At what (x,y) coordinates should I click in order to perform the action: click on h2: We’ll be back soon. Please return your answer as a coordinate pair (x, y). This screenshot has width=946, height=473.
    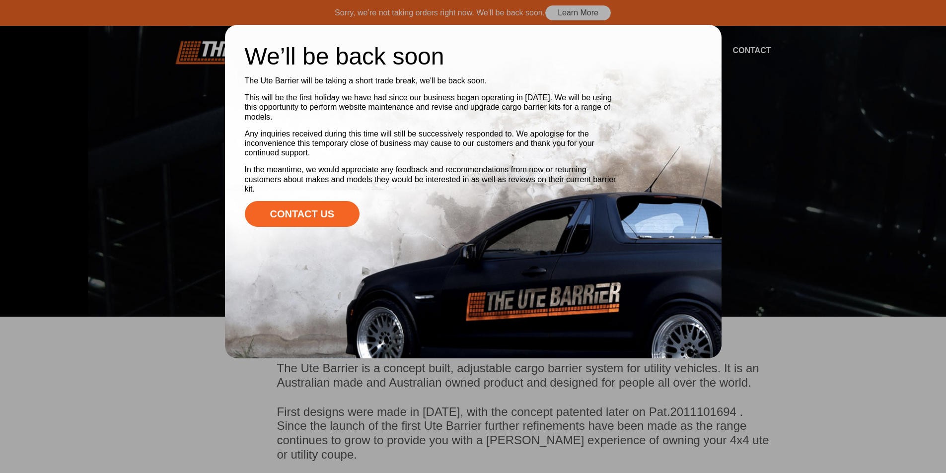
    Looking at the image, I should click on (433, 57).